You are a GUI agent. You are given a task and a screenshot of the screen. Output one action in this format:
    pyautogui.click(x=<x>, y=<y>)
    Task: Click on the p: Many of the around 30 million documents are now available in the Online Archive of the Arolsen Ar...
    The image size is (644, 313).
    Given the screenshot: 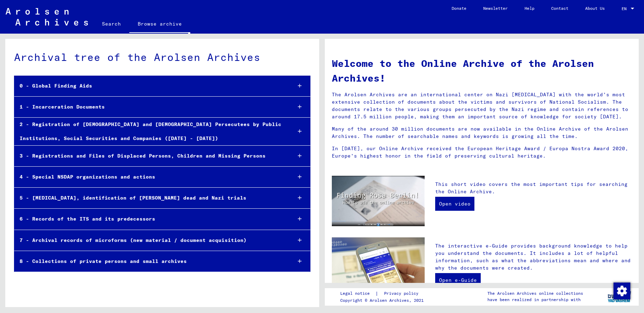 What is the action you would take?
    pyautogui.click(x=482, y=133)
    